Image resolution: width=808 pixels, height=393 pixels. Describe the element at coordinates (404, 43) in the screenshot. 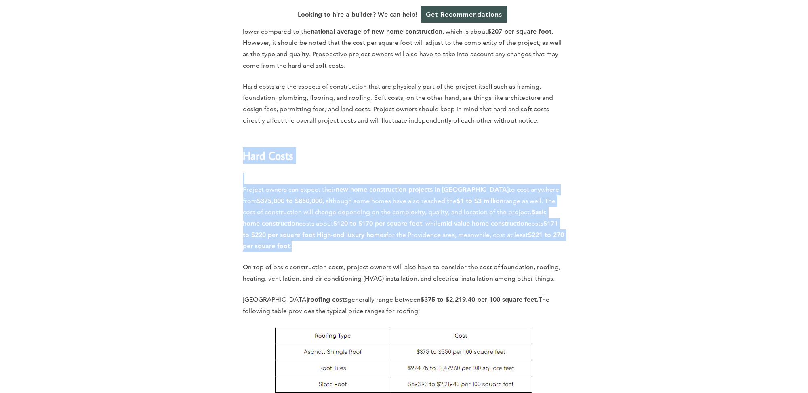

I see `p: On average, it costs about to . The cost is a little lower compared to the , which is about . How...` at that location.